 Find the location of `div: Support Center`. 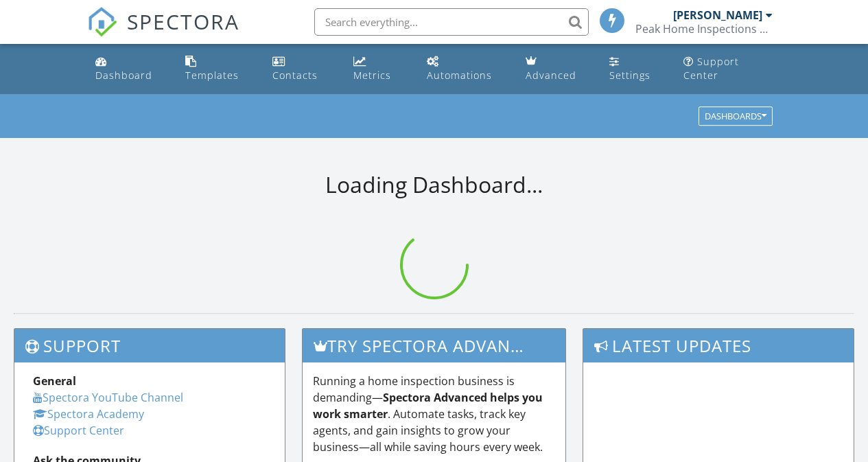

div: Support Center is located at coordinates (711, 68).